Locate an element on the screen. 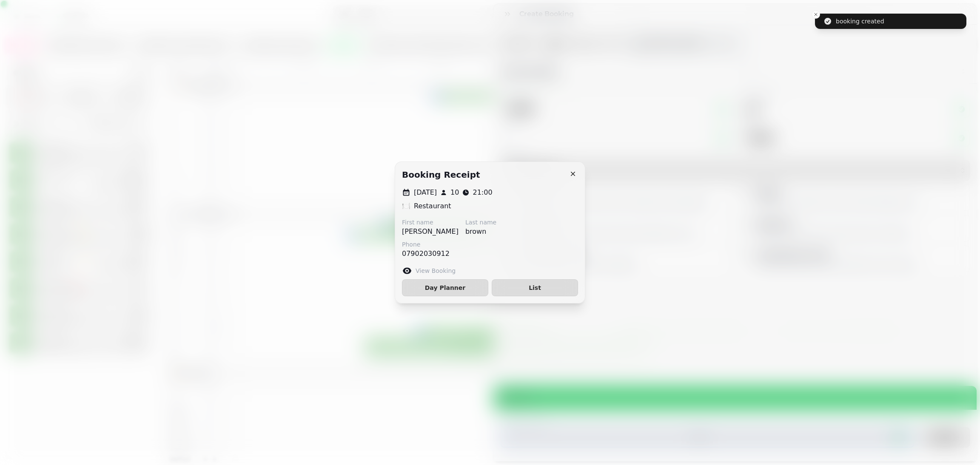 The height and width of the screenshot is (465, 980). label: View Booking is located at coordinates (436, 271).